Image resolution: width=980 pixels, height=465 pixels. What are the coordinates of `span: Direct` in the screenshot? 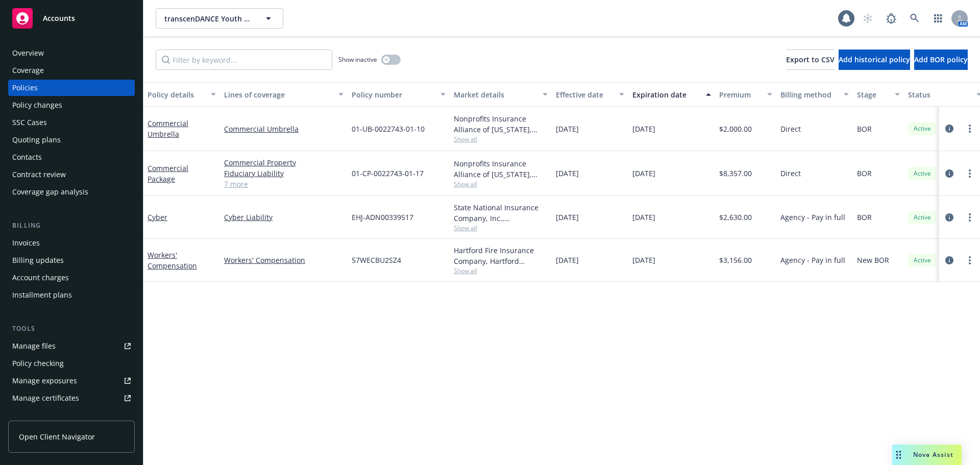 It's located at (791, 173).